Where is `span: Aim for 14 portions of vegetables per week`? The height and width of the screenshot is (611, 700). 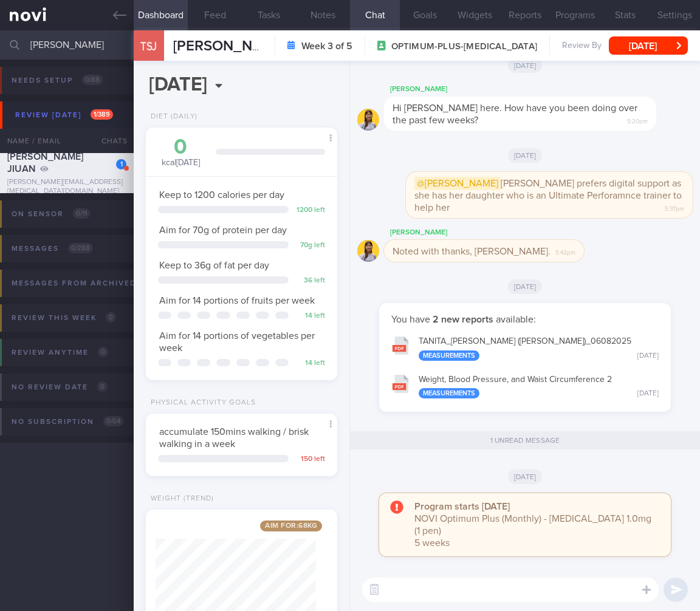
span: Aim for 14 portions of vegetables per week is located at coordinates (237, 342).